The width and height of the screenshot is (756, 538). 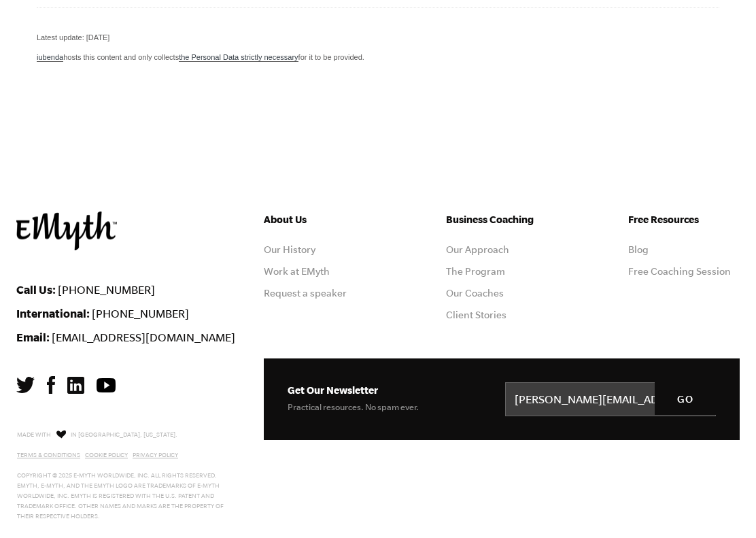 I want to click on strong: International:, so click(x=53, y=313).